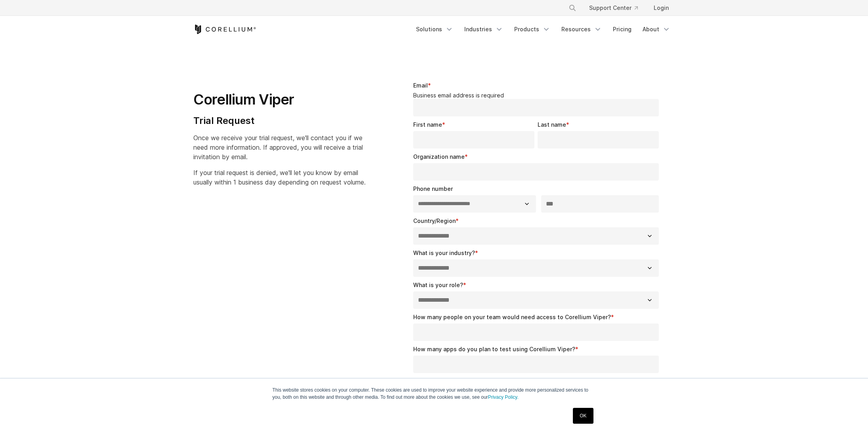 The image size is (868, 434). What do you see at coordinates (503, 397) in the screenshot?
I see `a: Privacy Policy.` at bounding box center [503, 397].